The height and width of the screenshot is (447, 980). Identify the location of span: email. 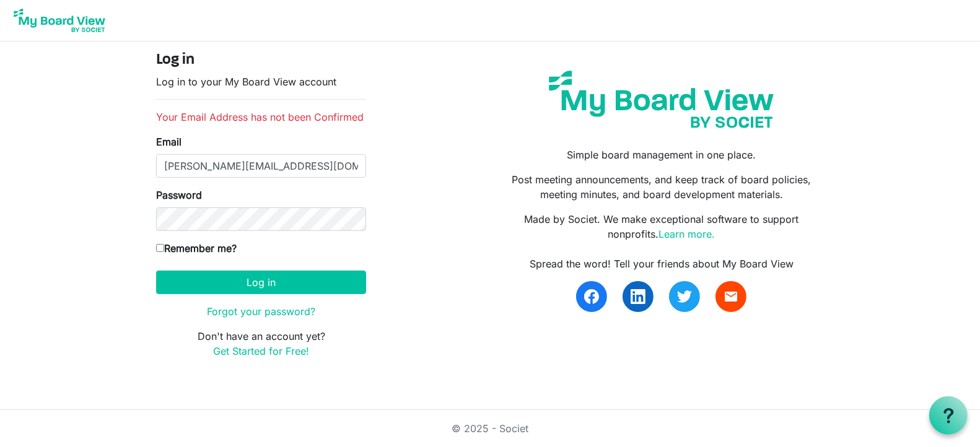
(731, 296).